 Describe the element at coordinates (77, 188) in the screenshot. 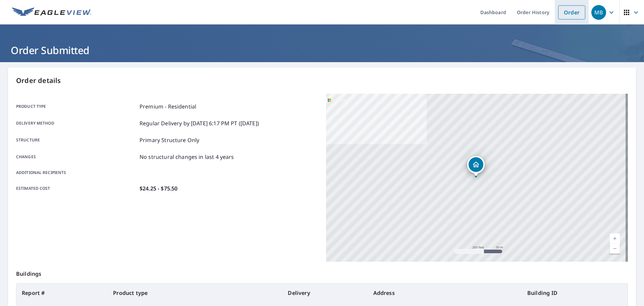

I see `p: Estimated cost` at that location.